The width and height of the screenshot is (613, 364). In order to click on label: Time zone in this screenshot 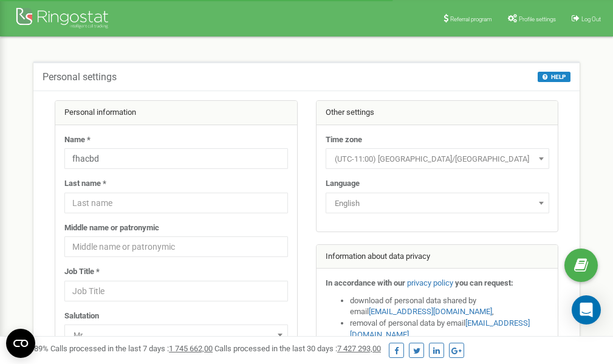, I will do `click(344, 139)`.